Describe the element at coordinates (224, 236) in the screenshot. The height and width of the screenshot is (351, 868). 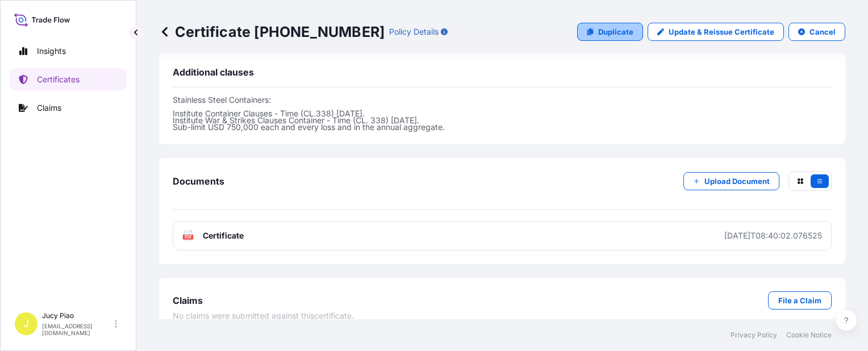
I see `span: Certificate` at that location.